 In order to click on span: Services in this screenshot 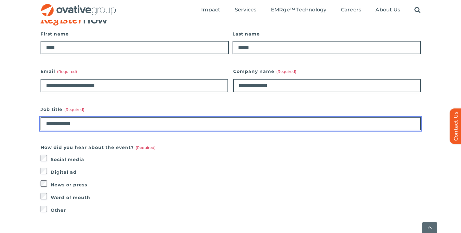, I will do `click(246, 10)`.